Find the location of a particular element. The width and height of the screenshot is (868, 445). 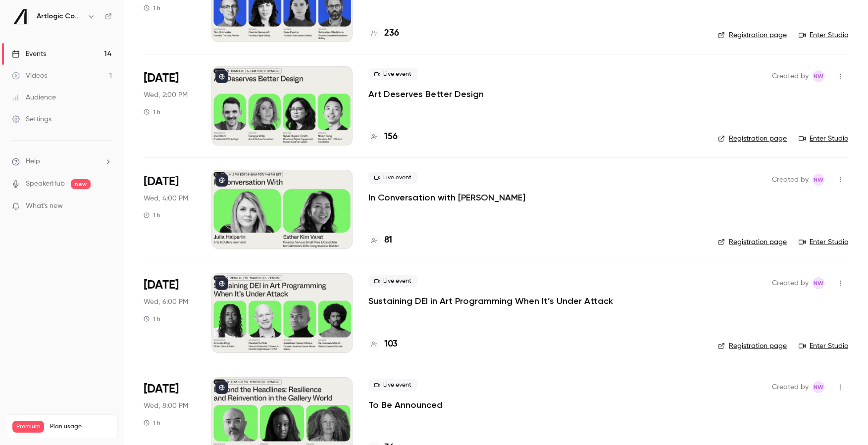

a: SpeakerHub is located at coordinates (45, 184).